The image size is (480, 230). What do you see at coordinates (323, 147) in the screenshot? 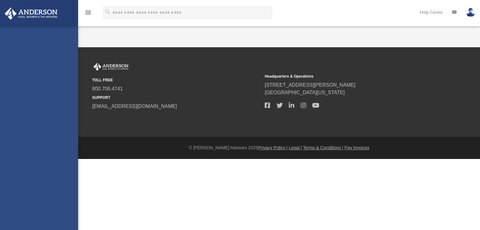
I see `a: Terms & Conditions |` at bounding box center [323, 147].